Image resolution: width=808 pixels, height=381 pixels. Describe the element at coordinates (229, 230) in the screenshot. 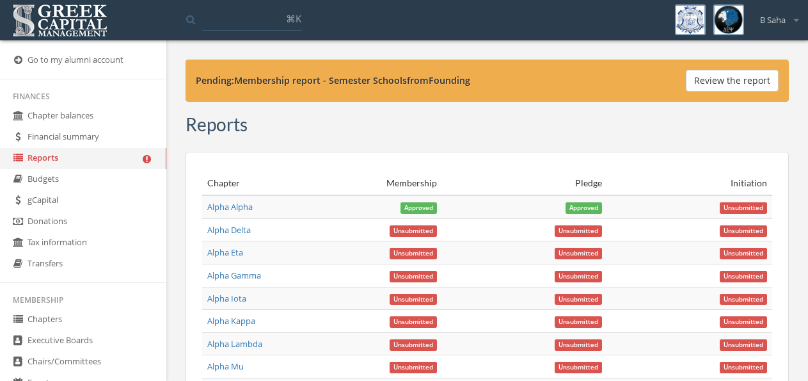

I see `a: Alpha Delta` at that location.